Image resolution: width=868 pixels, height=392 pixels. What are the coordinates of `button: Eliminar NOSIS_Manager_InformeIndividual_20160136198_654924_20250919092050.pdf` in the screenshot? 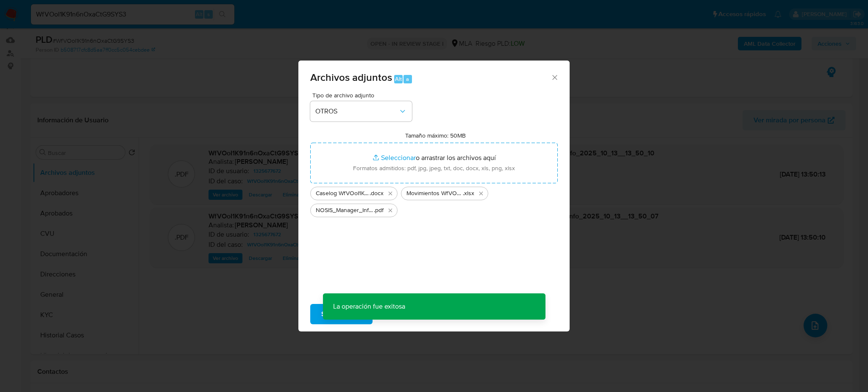 It's located at (391, 210).